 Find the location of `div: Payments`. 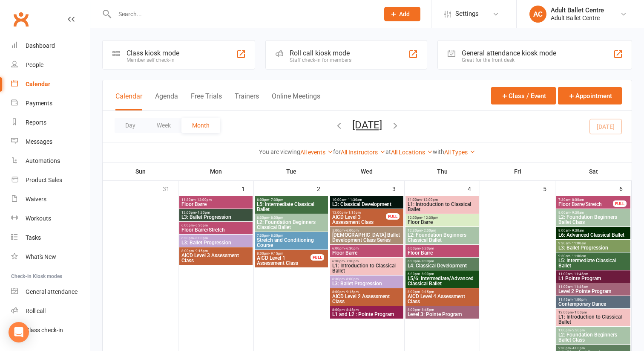

div: Payments is located at coordinates (39, 103).